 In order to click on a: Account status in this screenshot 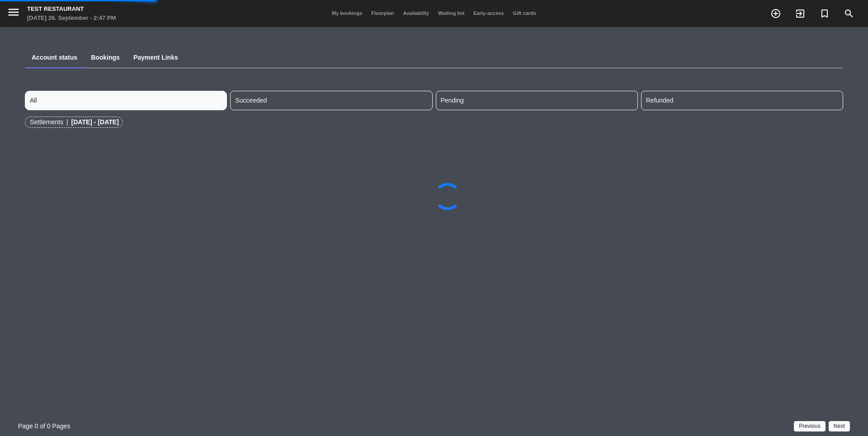, I will do `click(54, 57)`.